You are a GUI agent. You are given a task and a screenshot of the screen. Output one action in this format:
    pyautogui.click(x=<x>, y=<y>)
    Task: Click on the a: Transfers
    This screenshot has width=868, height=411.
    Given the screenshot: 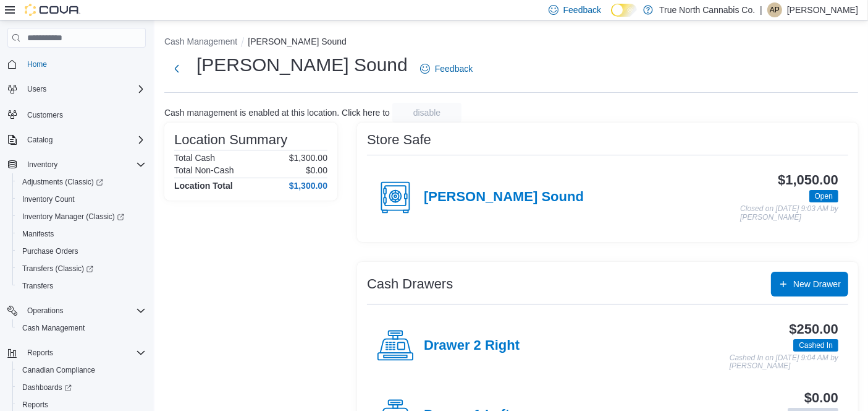 What is the action you would take?
    pyautogui.click(x=38, y=286)
    